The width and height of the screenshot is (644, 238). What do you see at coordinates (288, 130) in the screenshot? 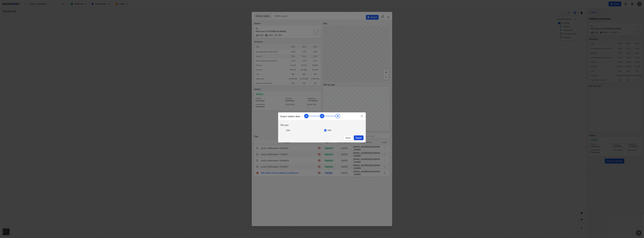
I see `label: CSV` at bounding box center [288, 130].